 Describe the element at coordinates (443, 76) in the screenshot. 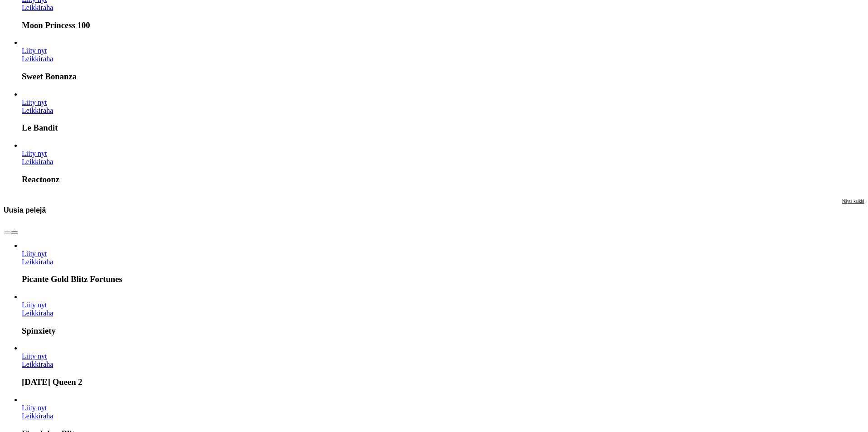

I see `h3: Sweet Bonanza` at that location.